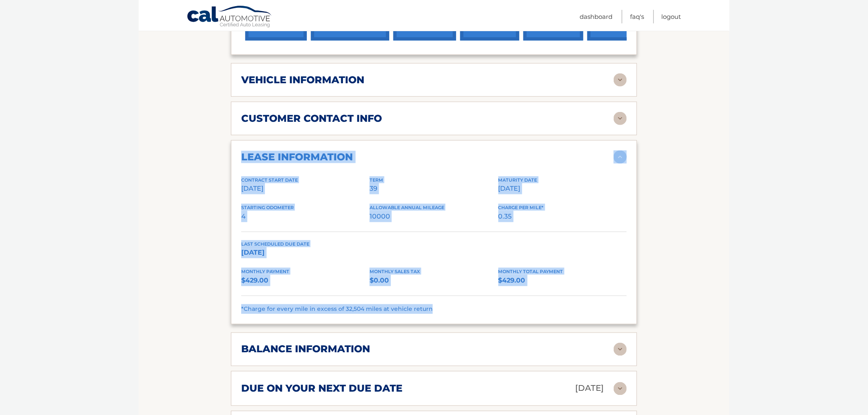 This screenshot has height=415, width=868. What do you see at coordinates (376, 180) in the screenshot?
I see `span: Term` at bounding box center [376, 180].